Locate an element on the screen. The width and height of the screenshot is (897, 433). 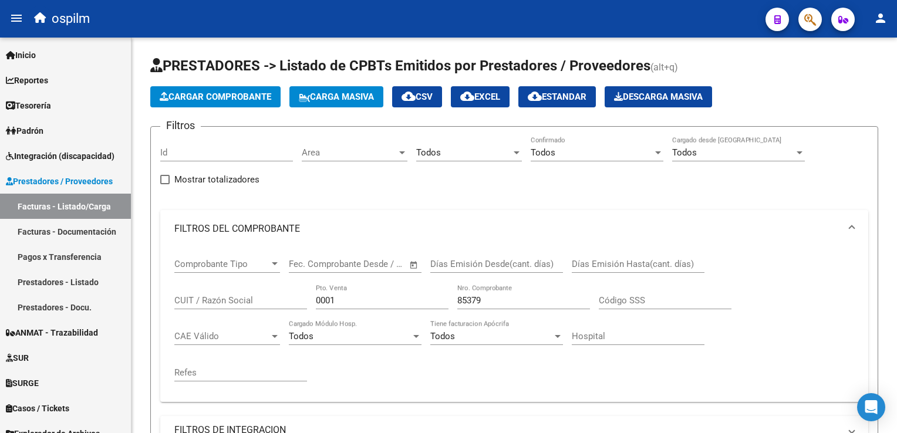
button: EXCEL is located at coordinates (480, 97).